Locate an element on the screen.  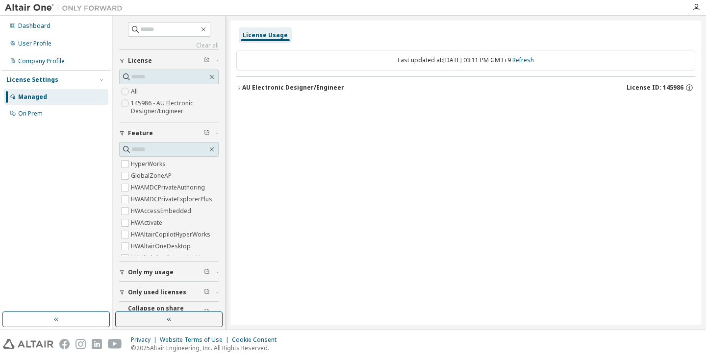
label: HWAccessEmbedded is located at coordinates (162, 211).